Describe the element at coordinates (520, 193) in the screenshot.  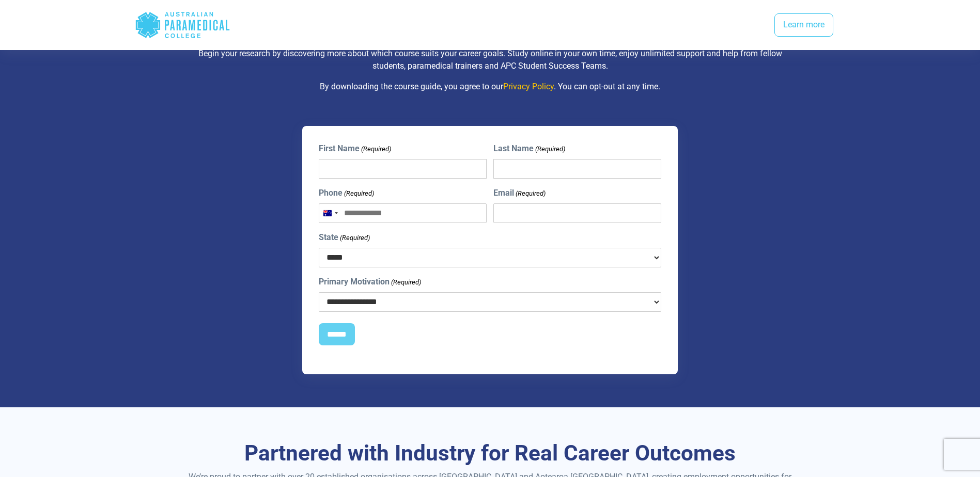
I see `label: Email` at that location.